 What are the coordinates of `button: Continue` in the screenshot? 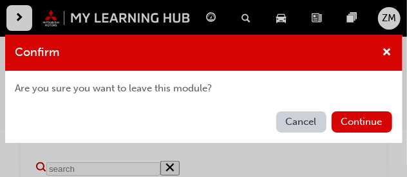 It's located at (362, 122).